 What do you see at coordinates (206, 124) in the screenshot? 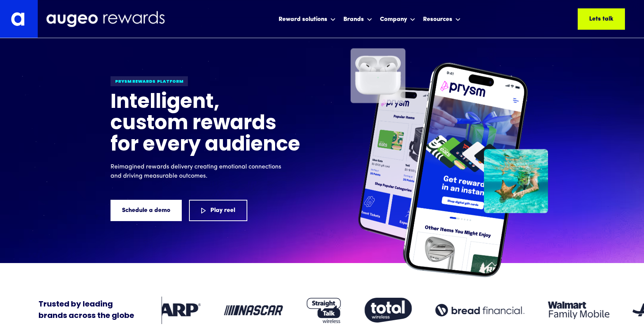
I see `h1: Intelligent, custom rewards for every audience` at bounding box center [206, 124].